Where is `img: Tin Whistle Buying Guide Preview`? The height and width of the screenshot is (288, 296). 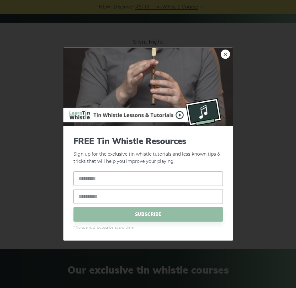 img: Tin Whistle Buying Guide Preview is located at coordinates (148, 87).